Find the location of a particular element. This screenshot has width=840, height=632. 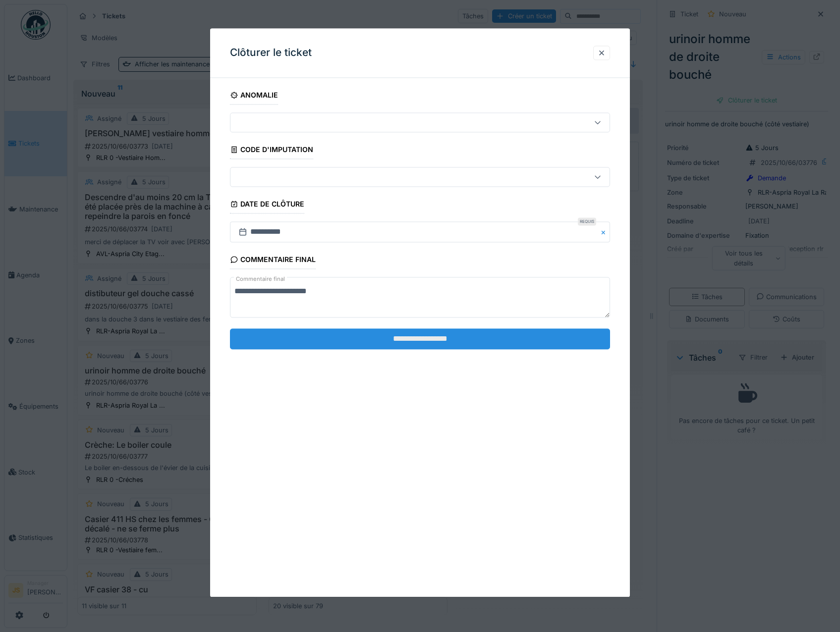

div: Code d'imputation is located at coordinates (271, 151).